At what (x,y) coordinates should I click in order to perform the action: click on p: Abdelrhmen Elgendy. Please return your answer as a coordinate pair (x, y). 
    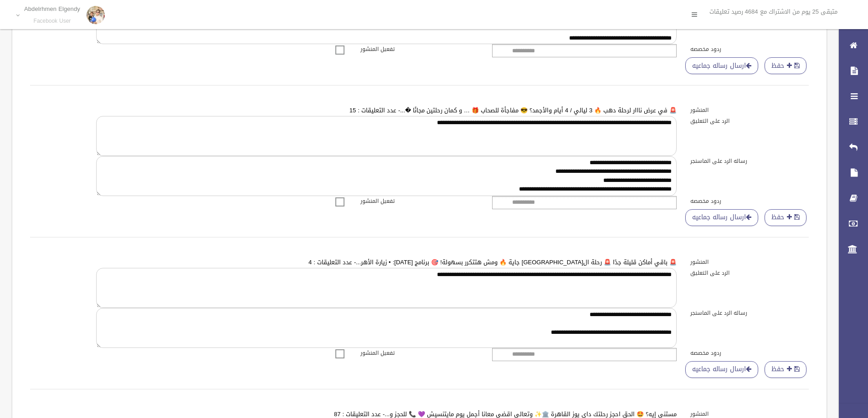
    Looking at the image, I should click on (52, 9).